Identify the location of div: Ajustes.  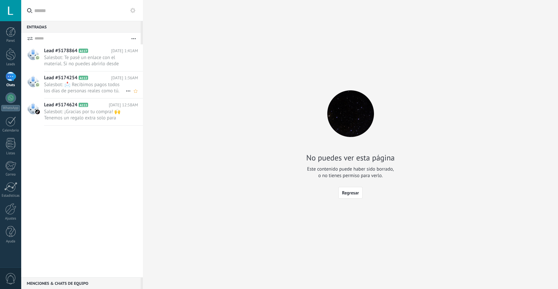
(11, 219).